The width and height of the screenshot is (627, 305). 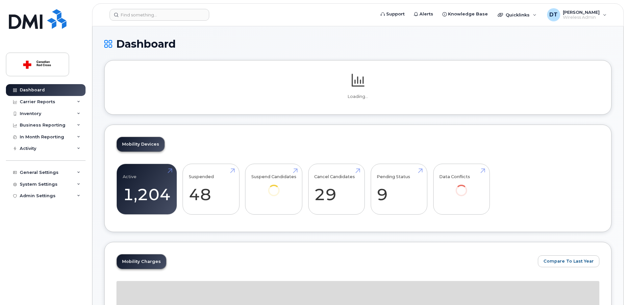 What do you see at coordinates (568, 261) in the screenshot?
I see `span: Compare To Last Year` at bounding box center [568, 261].